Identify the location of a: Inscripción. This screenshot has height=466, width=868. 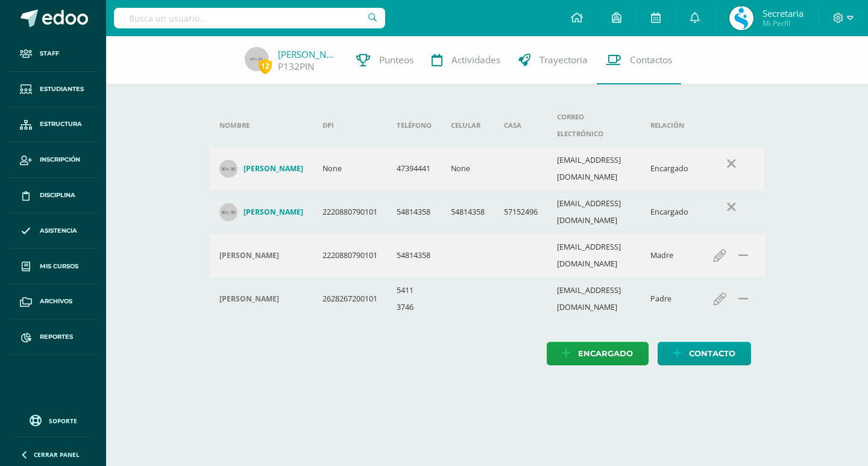
(53, 160).